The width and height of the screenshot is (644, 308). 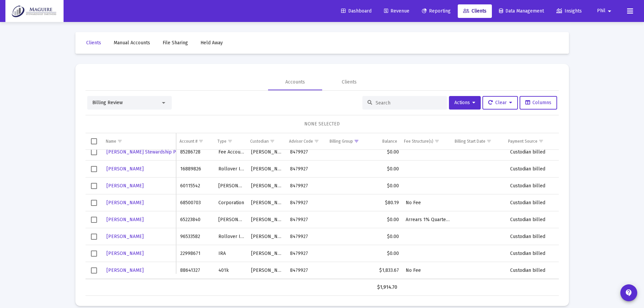 I want to click on span: Revenue, so click(x=396, y=11).